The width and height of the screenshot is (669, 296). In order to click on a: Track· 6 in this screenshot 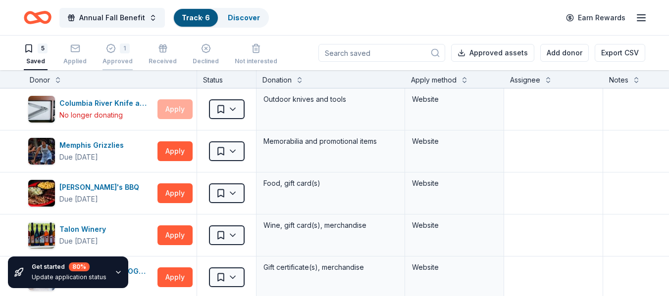, I will do `click(195, 17)`.